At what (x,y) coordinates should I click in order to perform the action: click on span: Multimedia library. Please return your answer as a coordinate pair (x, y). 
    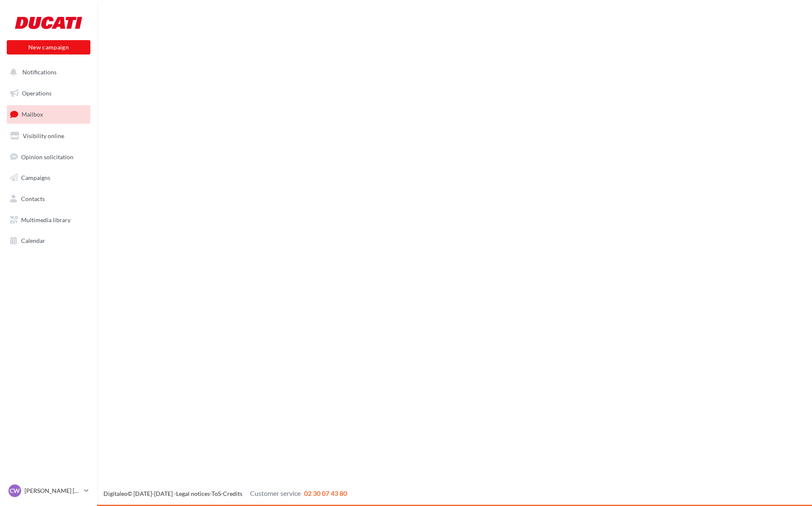
    Looking at the image, I should click on (46, 219).